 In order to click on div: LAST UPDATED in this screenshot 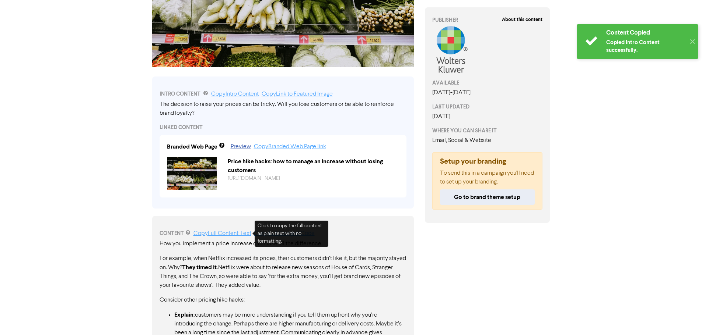, I will do `click(487, 107)`.